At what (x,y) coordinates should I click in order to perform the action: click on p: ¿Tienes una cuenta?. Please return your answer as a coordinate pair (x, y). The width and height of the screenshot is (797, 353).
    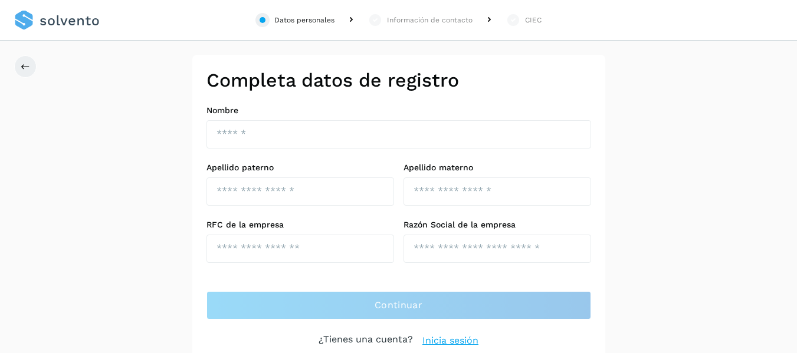
    Looking at the image, I should click on (366, 341).